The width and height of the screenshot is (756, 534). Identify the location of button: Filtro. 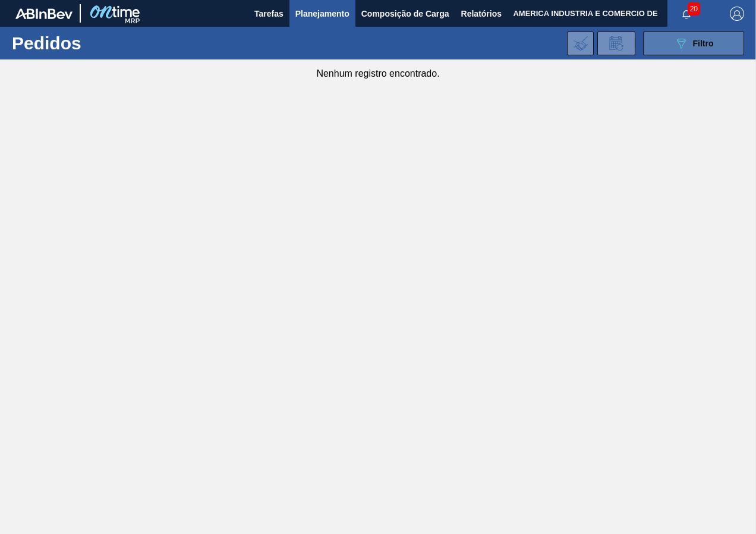
(693, 43).